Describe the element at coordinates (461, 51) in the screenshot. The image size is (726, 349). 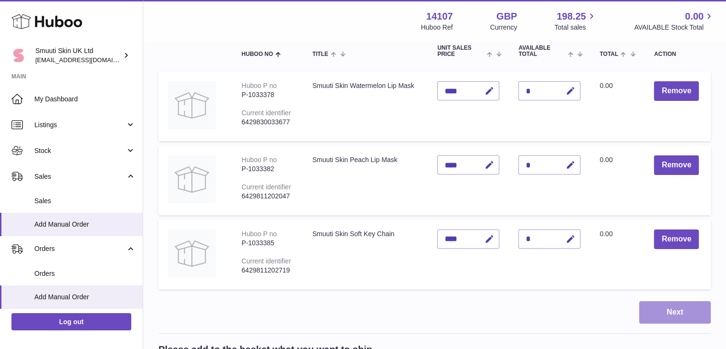
I see `span: Unit Sales Price` at that location.